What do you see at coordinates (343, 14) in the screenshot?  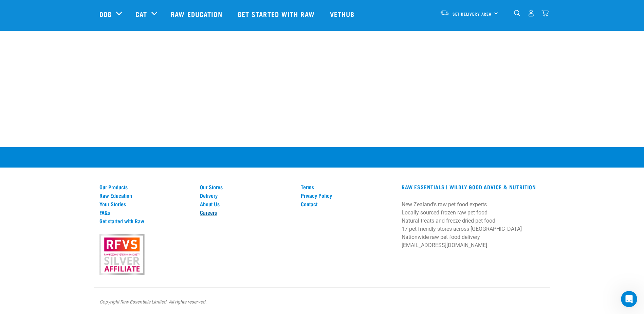 I see `a: Vethub` at bounding box center [343, 14].